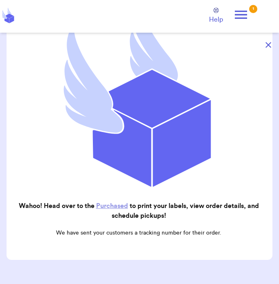 The width and height of the screenshot is (279, 284). I want to click on a: Help, so click(216, 16).